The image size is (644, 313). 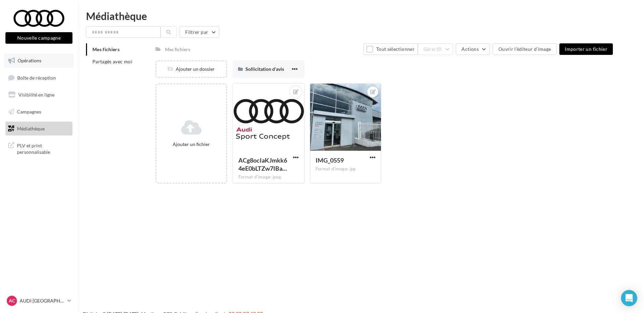 What do you see at coordinates (106, 49) in the screenshot?
I see `span: Mes fichiers` at bounding box center [106, 49].